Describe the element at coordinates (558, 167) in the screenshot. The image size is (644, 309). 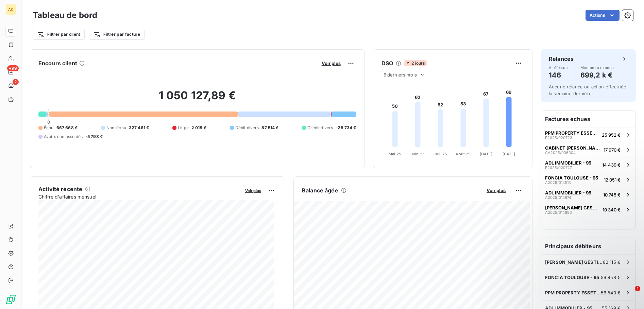
I see `span: F2025/020727` at that location.